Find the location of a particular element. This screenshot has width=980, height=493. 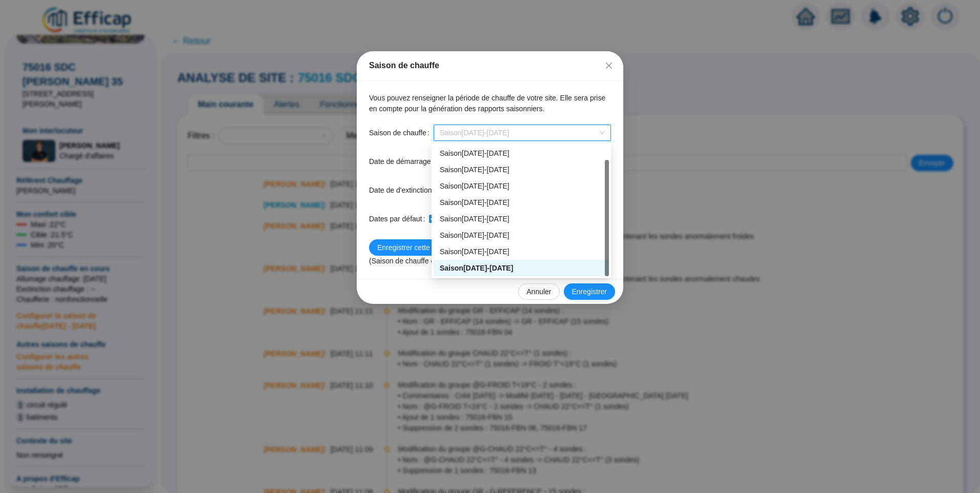

label: Date de d'extinction du chauffage is located at coordinates (425, 190).